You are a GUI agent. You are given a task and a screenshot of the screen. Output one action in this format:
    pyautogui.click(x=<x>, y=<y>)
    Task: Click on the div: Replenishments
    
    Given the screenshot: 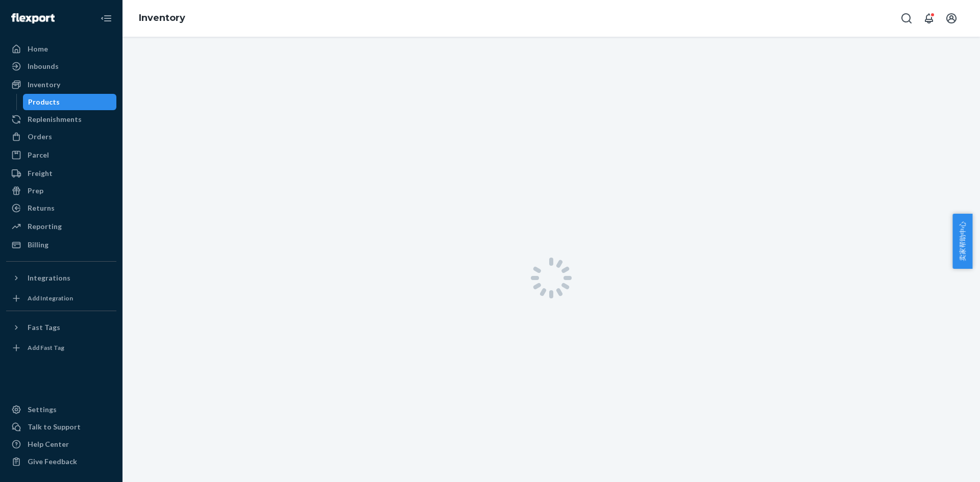 What is the action you would take?
    pyautogui.click(x=54, y=119)
    